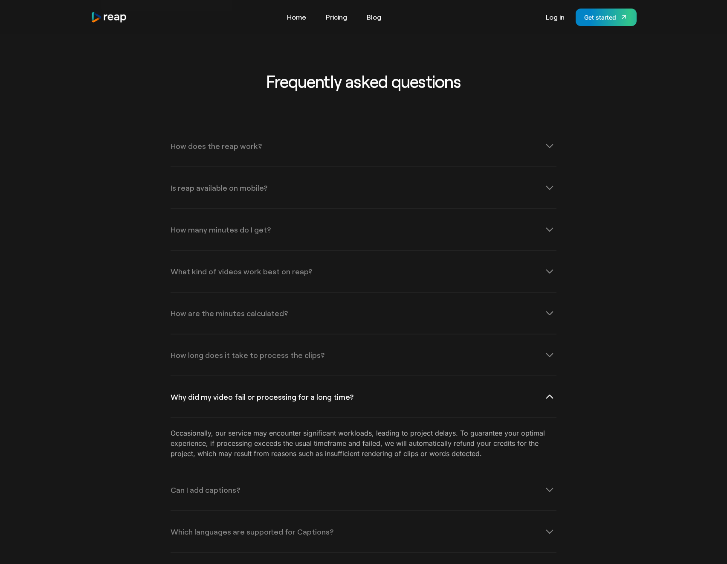 The height and width of the screenshot is (564, 727). I want to click on div: Why did my video fail or processing for a long time?, so click(262, 397).